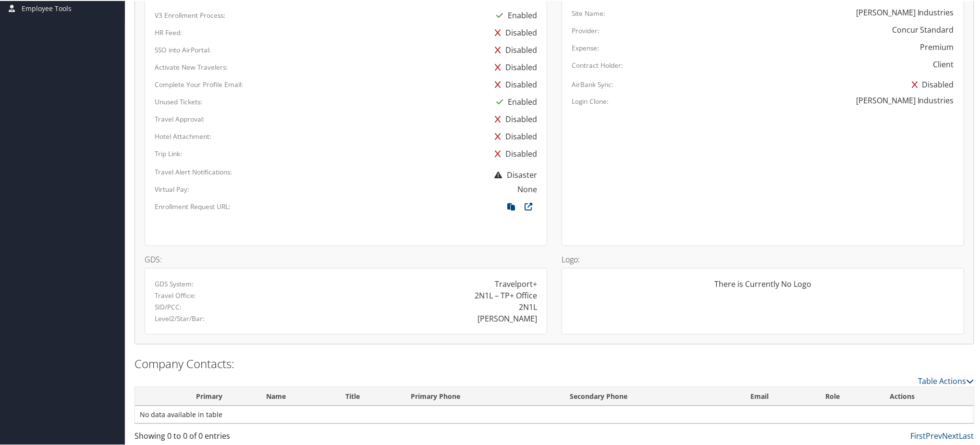  What do you see at coordinates (178, 101) in the screenshot?
I see `label: Unused Tickets:` at bounding box center [178, 101].